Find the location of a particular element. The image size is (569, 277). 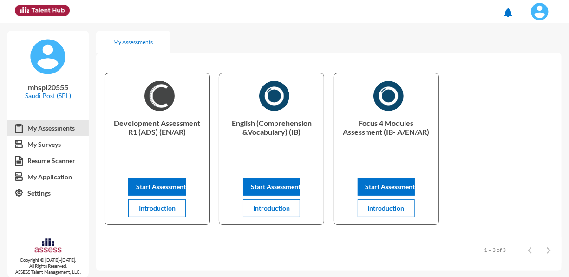

p: Saudi Post (SPL) is located at coordinates (48, 95).